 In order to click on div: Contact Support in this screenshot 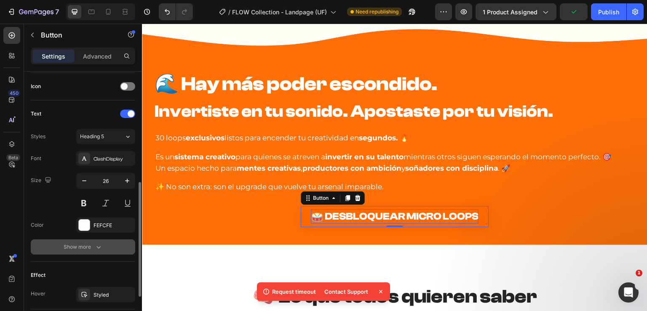, I will do `click(346, 292)`.